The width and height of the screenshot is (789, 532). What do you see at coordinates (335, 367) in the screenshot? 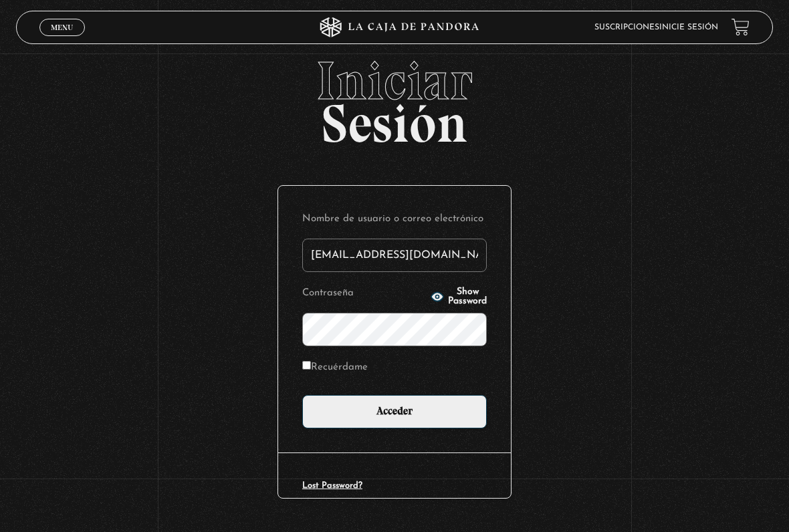
I see `label: Recuérdame` at bounding box center [335, 367].